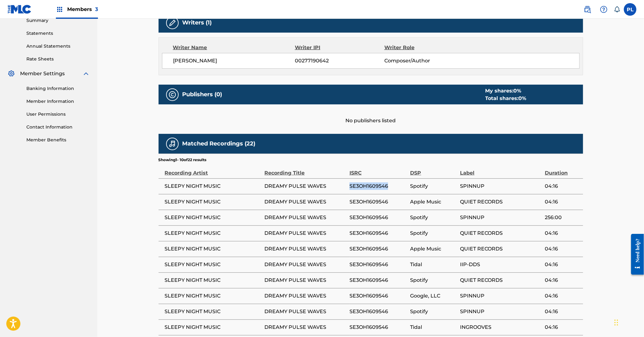 This screenshot has width=644, height=337. I want to click on a: Contact Information, so click(58, 127).